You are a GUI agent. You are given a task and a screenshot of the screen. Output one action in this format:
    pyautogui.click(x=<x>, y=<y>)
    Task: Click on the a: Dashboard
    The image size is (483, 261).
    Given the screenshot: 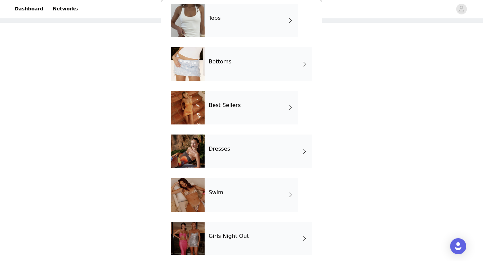 What is the action you would take?
    pyautogui.click(x=29, y=9)
    